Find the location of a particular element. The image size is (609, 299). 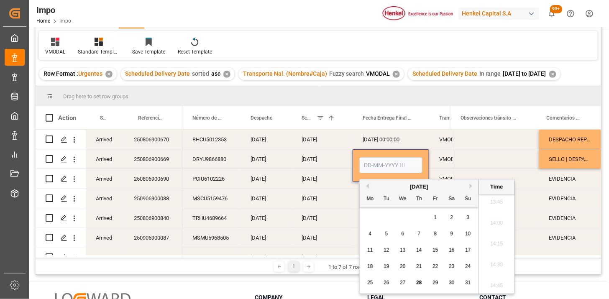

div: month 2025-08 is located at coordinates (419, 250).